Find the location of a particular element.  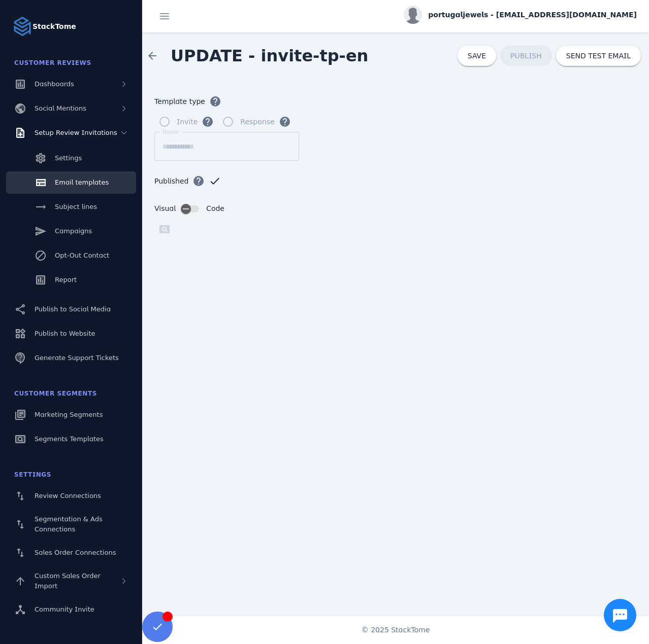

span: Generate Support Tickets is located at coordinates (77, 357).